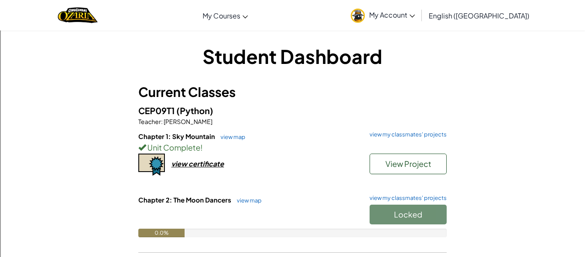  I want to click on img: avatar, so click(358, 15).